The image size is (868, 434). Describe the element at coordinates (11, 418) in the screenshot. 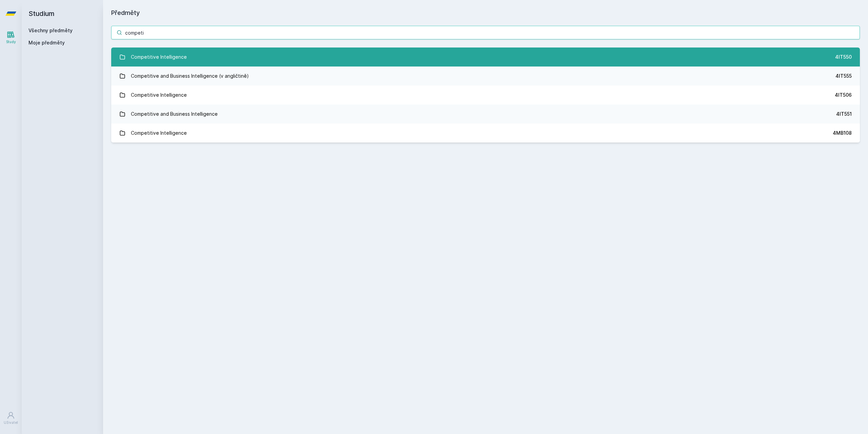

I see `a: Uživatel` at that location.